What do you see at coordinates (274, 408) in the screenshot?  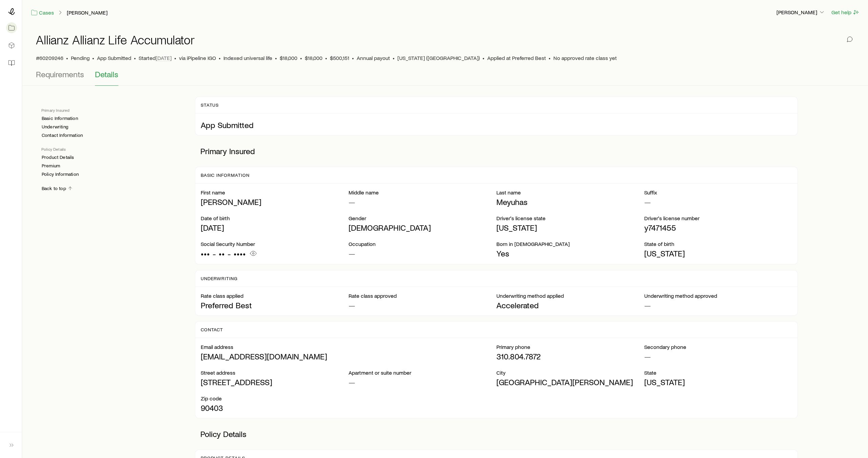 I see `p: 90403` at bounding box center [274, 408].